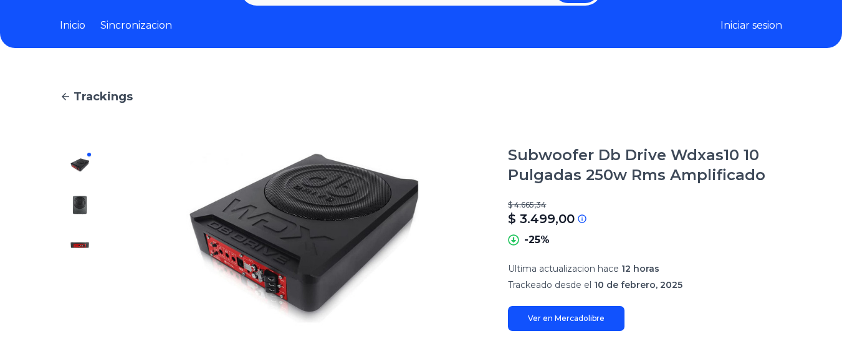 Image resolution: width=842 pixels, height=364 pixels. I want to click on span: Trackings, so click(103, 97).